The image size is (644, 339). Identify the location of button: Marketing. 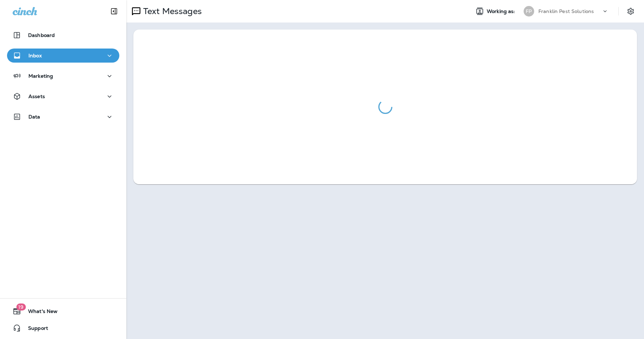
(63, 76).